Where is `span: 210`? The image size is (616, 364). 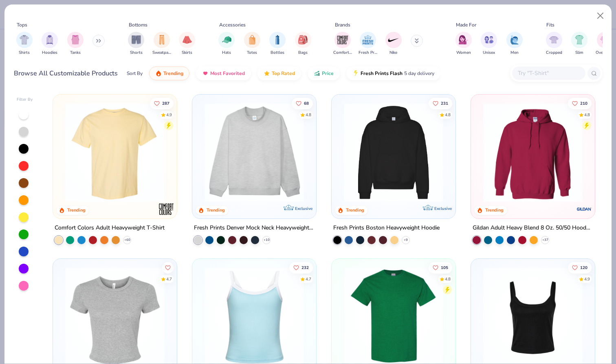 span: 210 is located at coordinates (584, 103).